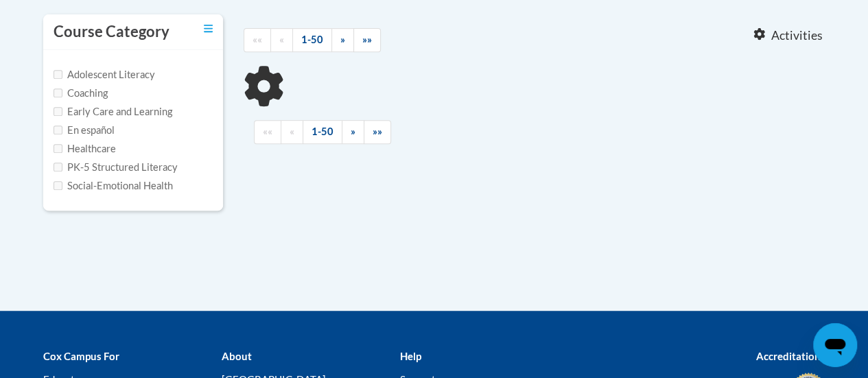  What do you see at coordinates (80, 93) in the screenshot?
I see `label: Coaching` at bounding box center [80, 93].